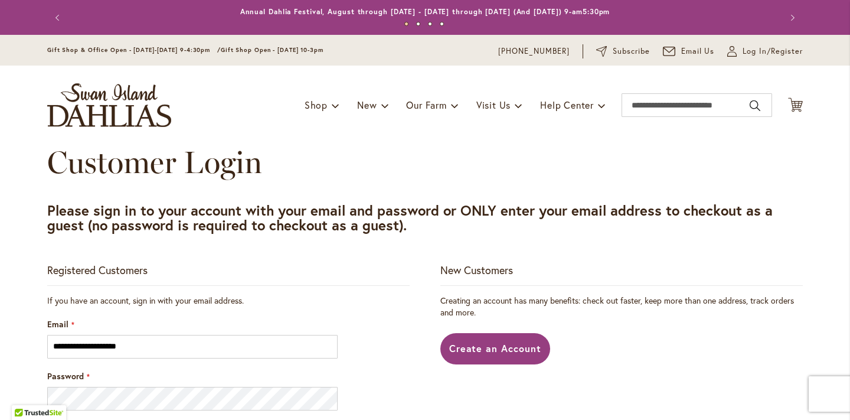 The image size is (850, 420). I want to click on a: store logo, so click(109, 105).